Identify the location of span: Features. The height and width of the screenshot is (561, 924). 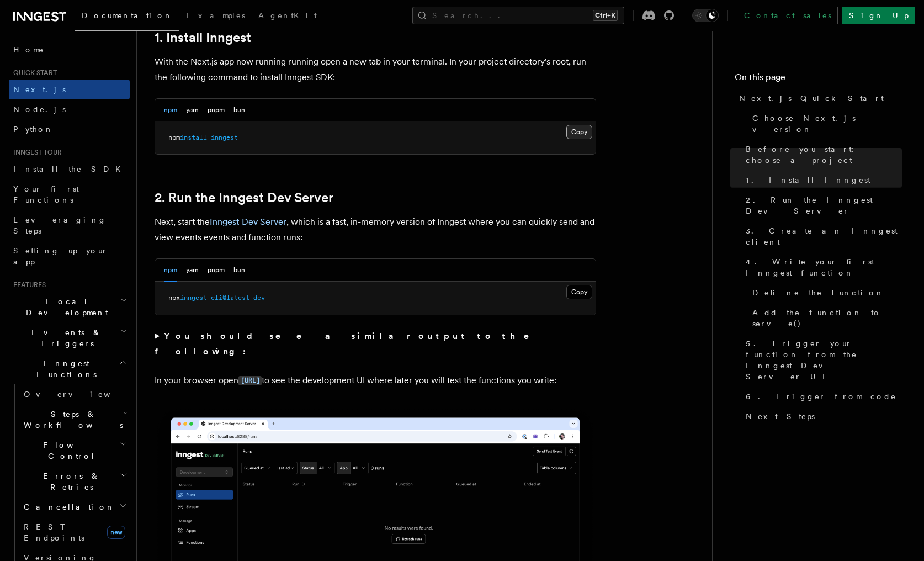
(27, 284).